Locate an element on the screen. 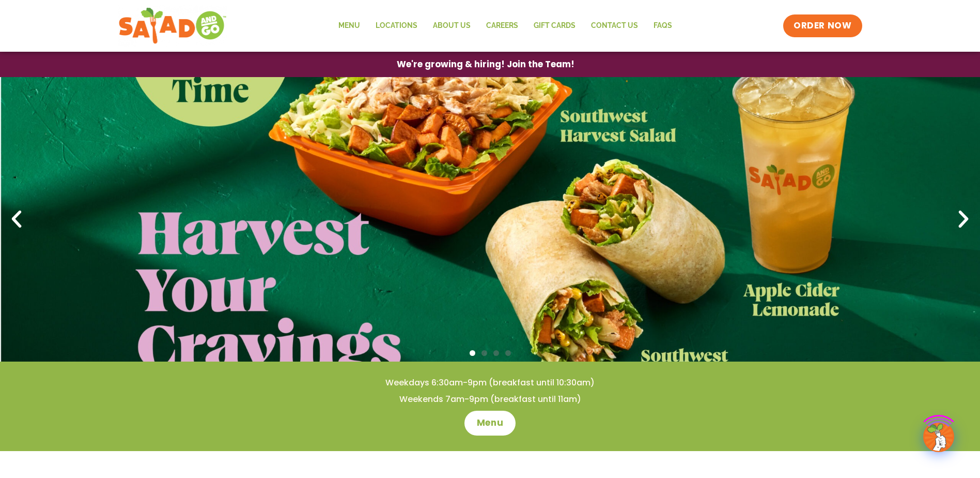  a: Contact Us is located at coordinates (614, 26).